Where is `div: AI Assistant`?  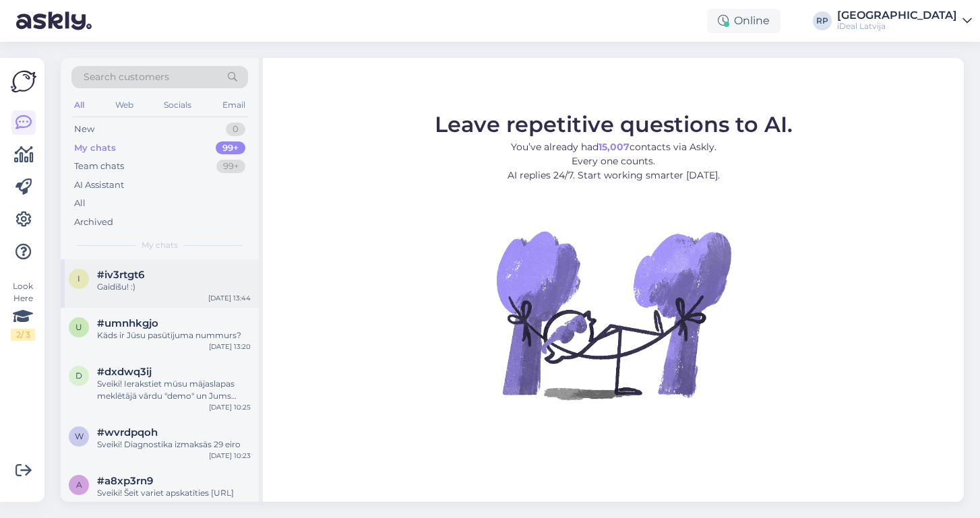
div: AI Assistant is located at coordinates (99, 185).